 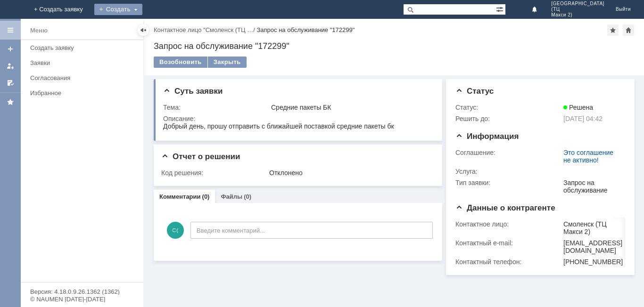 I want to click on div: Контактный телефон:, so click(x=508, y=262).